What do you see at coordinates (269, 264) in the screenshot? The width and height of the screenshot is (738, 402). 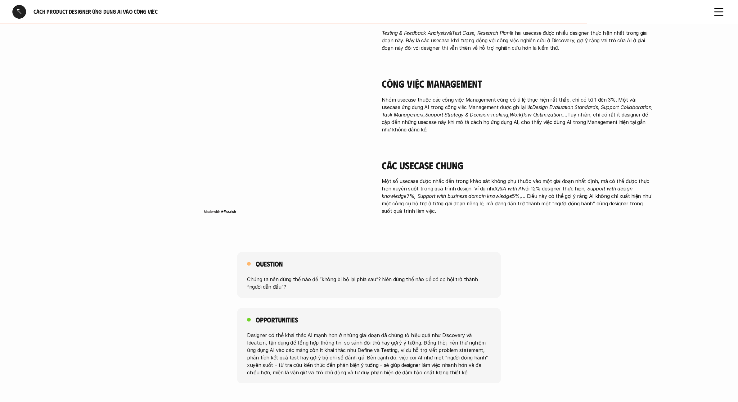 I see `h5: Question` at bounding box center [269, 264].